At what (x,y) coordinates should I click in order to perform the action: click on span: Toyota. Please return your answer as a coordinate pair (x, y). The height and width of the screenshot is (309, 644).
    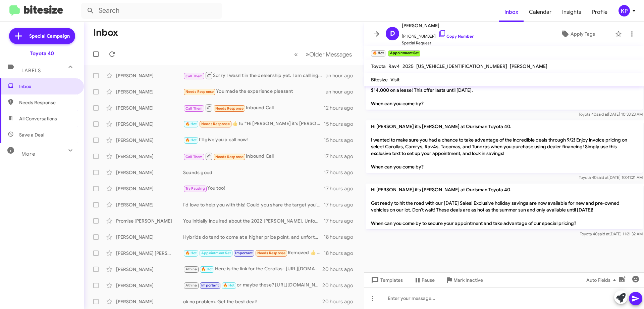
    Looking at the image, I should click on (378, 66).